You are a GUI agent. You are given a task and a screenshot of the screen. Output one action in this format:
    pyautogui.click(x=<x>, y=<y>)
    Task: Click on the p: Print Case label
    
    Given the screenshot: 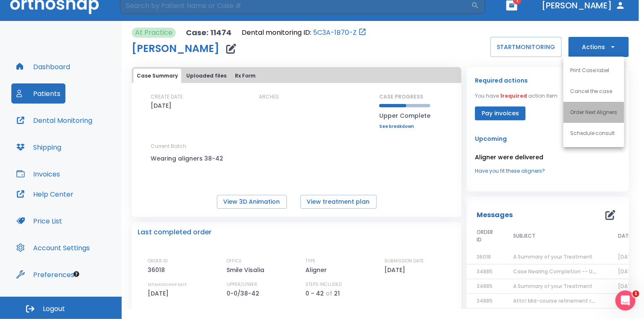 What is the action you would take?
    pyautogui.click(x=589, y=70)
    